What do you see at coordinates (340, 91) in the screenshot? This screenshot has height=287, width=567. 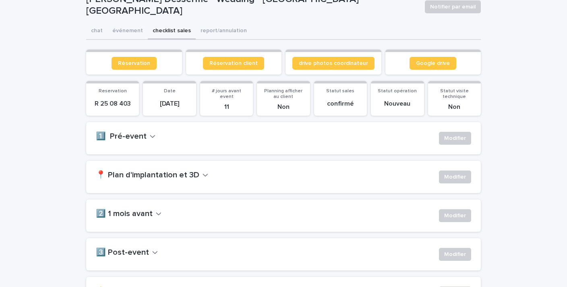 I see `span: Statut sales` at bounding box center [340, 91].